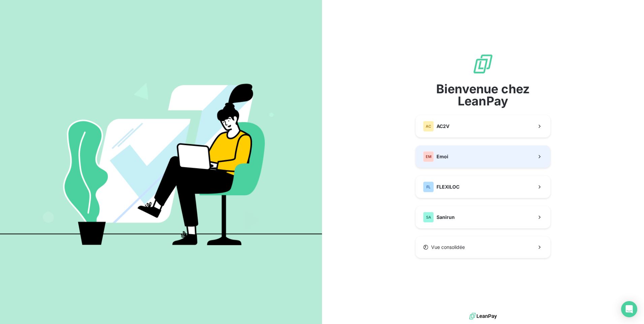 The image size is (644, 324). What do you see at coordinates (483, 156) in the screenshot?
I see `button: EMEmoi` at bounding box center [483, 156].